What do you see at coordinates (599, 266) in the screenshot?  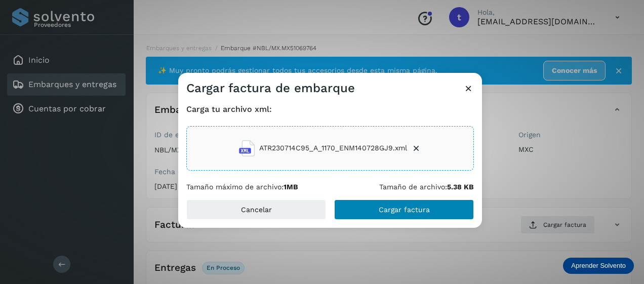 I see `div: Aprender Solvento` at bounding box center [599, 266].